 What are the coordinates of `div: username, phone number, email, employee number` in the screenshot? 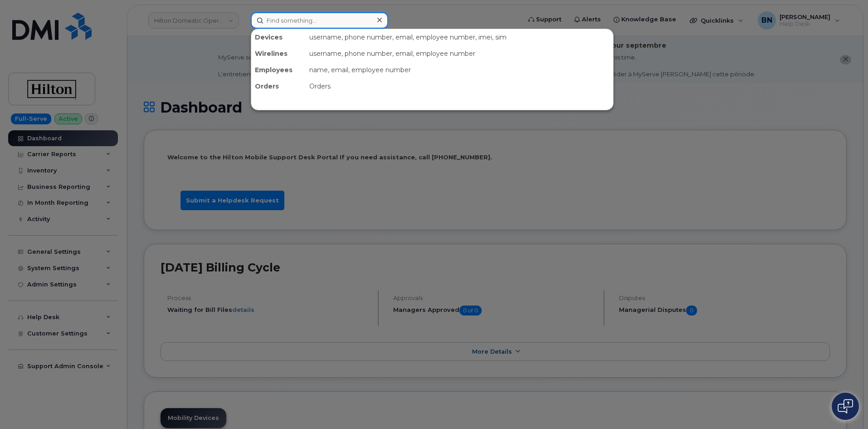 It's located at (459, 53).